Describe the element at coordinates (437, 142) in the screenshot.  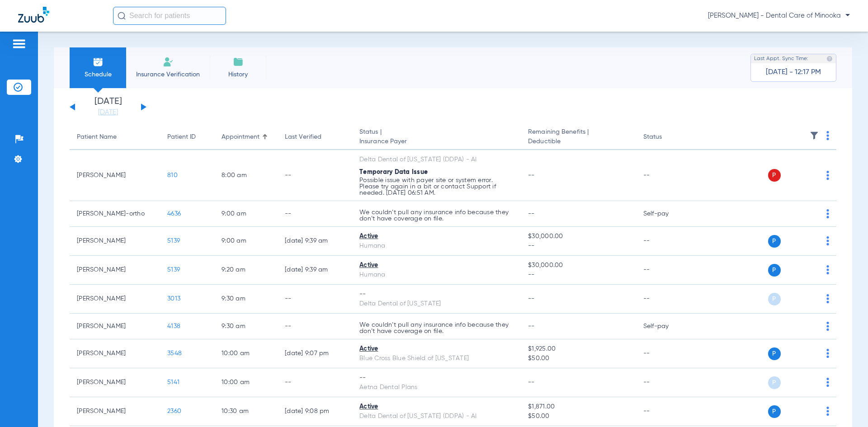
I see `span: Insurance Payer` at that location.